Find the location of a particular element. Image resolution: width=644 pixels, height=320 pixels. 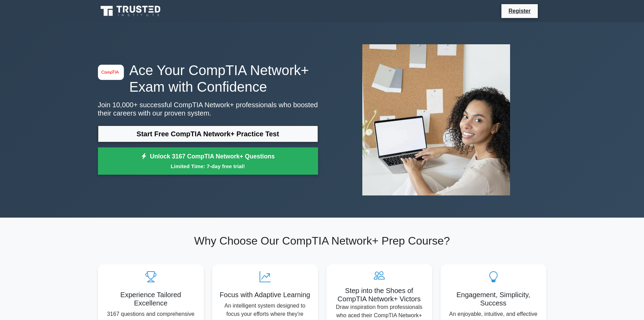

small: Limited Time: 7-day free trial! is located at coordinates (208, 166).